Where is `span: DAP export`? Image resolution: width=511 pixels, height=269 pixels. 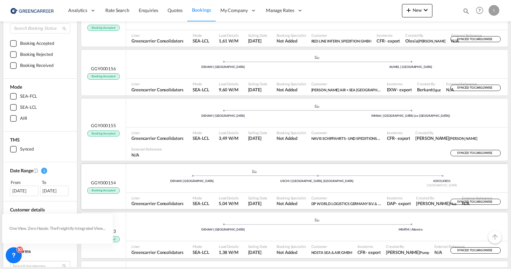
span: DAP export is located at coordinates (399, 204).